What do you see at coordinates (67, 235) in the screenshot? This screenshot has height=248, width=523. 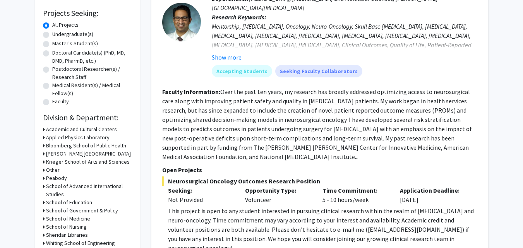 I see `h3: Sheridan Libraries` at bounding box center [67, 235].